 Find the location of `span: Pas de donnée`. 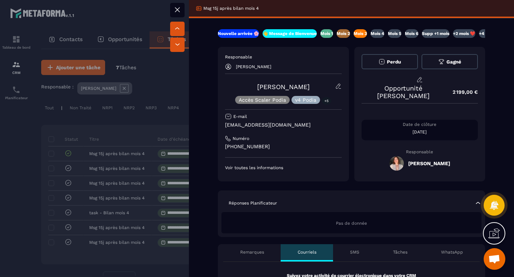

span: Pas de donnée is located at coordinates (351, 223).